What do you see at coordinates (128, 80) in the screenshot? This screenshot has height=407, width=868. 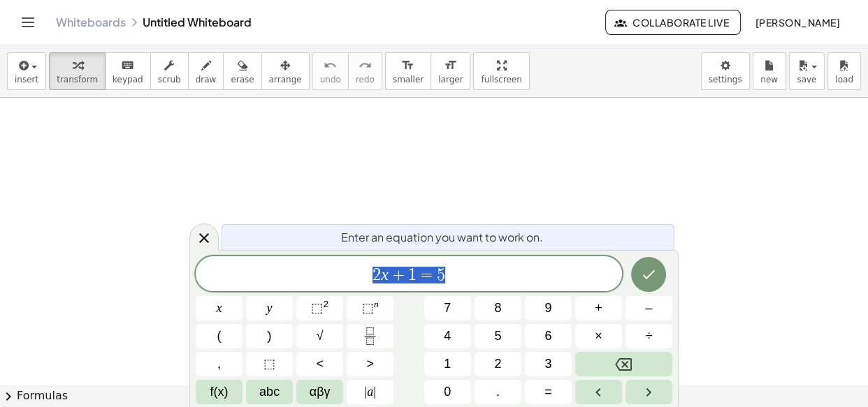 I see `span: keypad` at bounding box center [128, 80].